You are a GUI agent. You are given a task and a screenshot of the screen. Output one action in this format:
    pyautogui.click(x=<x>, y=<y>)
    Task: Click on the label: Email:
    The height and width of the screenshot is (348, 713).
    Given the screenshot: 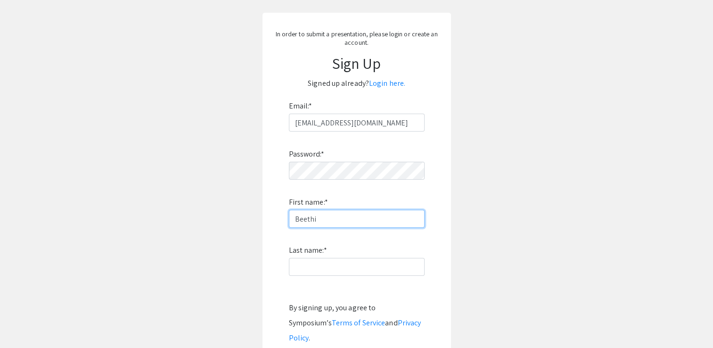 What is the action you would take?
    pyautogui.click(x=301, y=106)
    